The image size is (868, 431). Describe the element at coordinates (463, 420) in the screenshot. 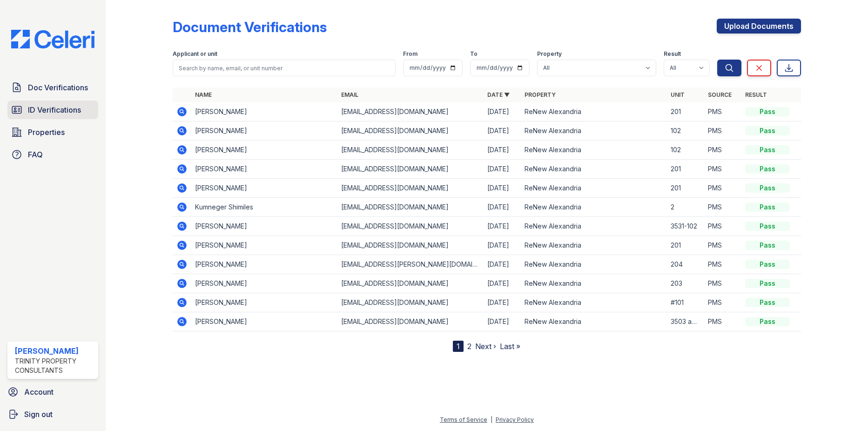

I see `a: Terms of Service` at that location.